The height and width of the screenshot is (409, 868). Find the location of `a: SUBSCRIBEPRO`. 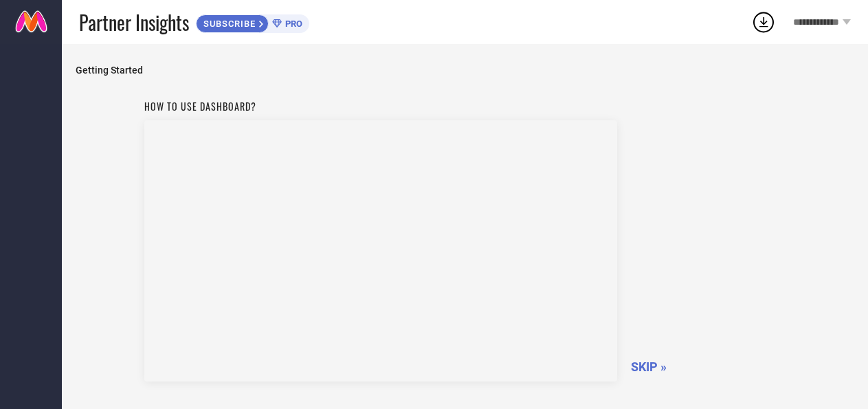

a: SUBSCRIBEPRO is located at coordinates (253, 22).